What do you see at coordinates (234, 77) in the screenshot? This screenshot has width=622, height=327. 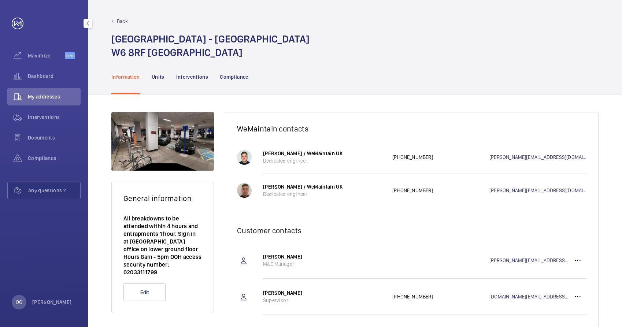 I see `p: Compliance` at bounding box center [234, 77].